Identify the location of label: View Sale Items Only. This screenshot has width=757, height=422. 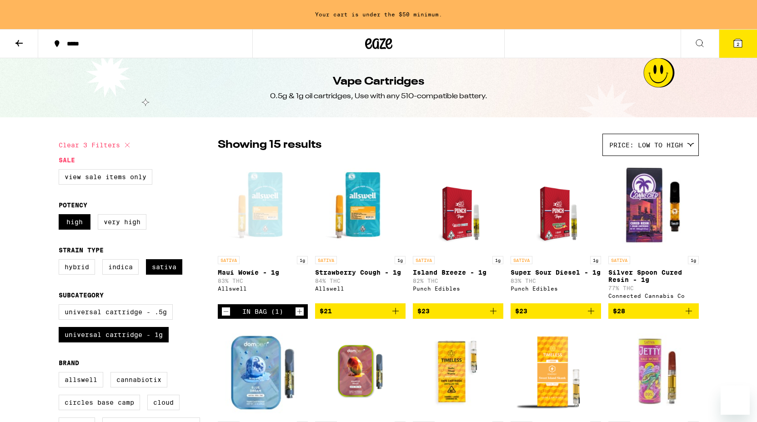
(105, 177).